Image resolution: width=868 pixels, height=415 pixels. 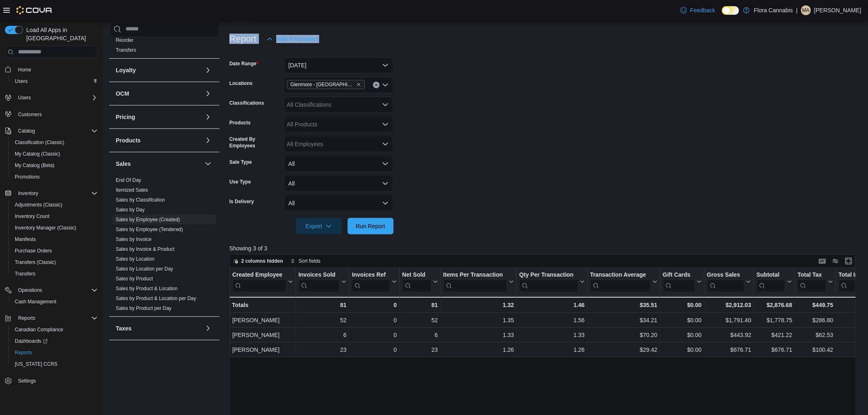 What do you see at coordinates (126, 50) in the screenshot?
I see `span: Transfers` at bounding box center [126, 50].